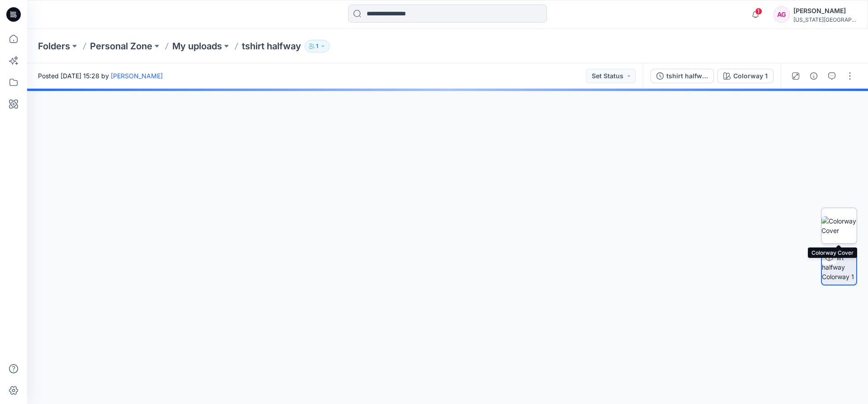 This screenshot has height=404, width=868. I want to click on button: Colorway 1, so click(746, 76).